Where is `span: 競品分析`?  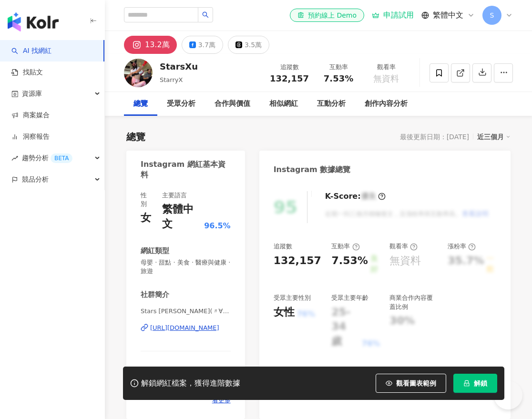
span: 競品分析 is located at coordinates (35, 179).